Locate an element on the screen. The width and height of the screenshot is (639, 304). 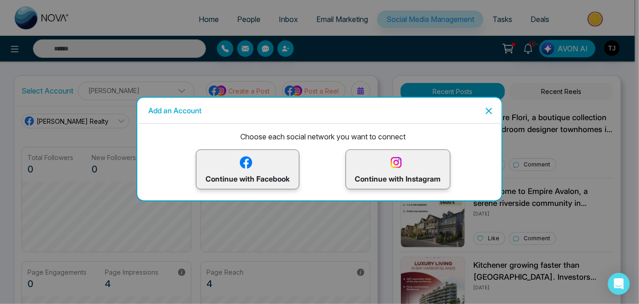
p: Continue with Instagram is located at coordinates (398, 169).